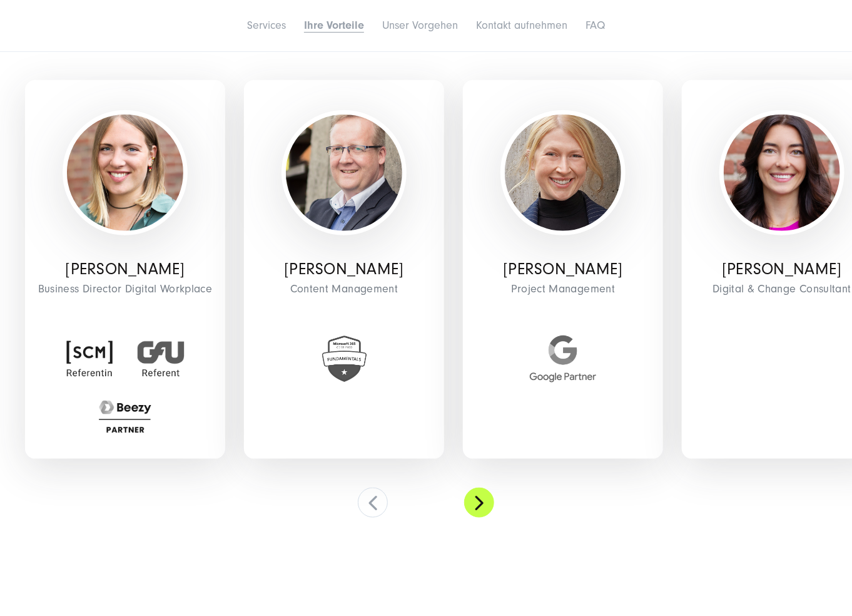 Image resolution: width=852 pixels, height=616 pixels. I want to click on img: Google Internet-Suchmaschine Partner, so click(563, 359).